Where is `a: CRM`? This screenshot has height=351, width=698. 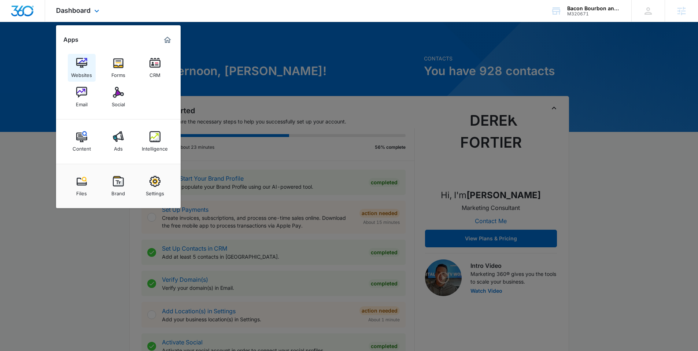 a: CRM is located at coordinates (155, 68).